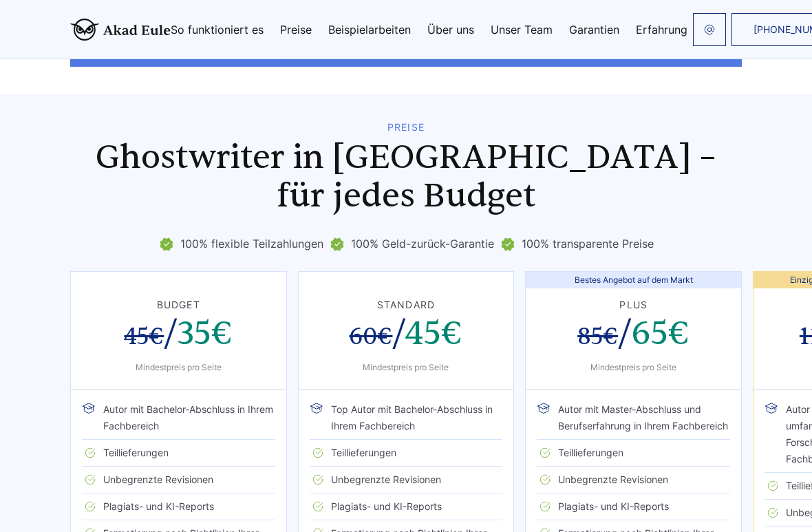 Image resolution: width=812 pixels, height=532 pixels. I want to click on li: Autor mit Bachelor-Abschluss in Ihrem Fachbereich, so click(178, 420).